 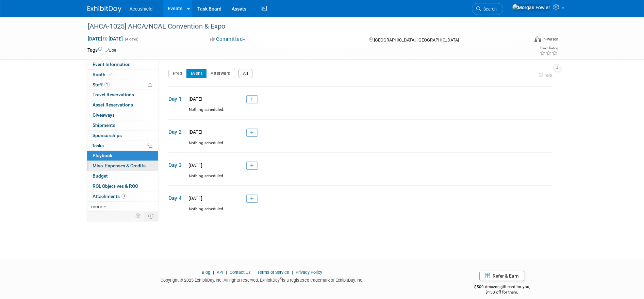 What do you see at coordinates (263, 279) in the screenshot?
I see `div: Copyright © 2025 ExhibitDay, Inc. All rights reserved. ExhibitDay is a registered trademark of Ex...` at bounding box center [263, 279].